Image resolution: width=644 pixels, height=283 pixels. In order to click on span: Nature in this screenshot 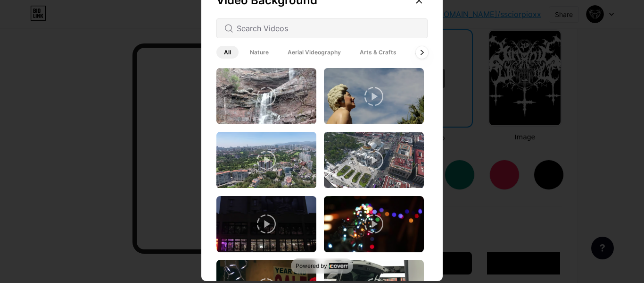, I will do `click(260, 52)`.